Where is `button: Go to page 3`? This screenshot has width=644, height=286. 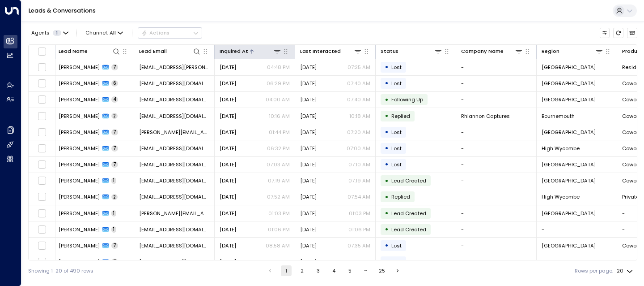 button: Go to page 3 is located at coordinates (318, 271).